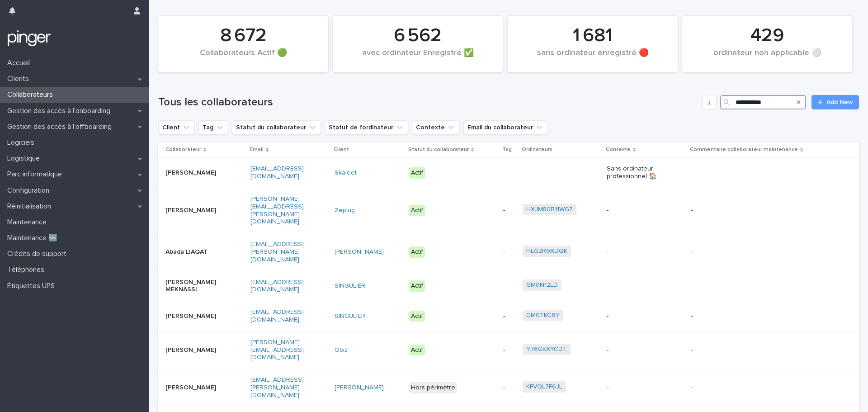 This screenshot has width=868, height=412. What do you see at coordinates (276, 128) in the screenshot?
I see `button: Statut du collaborateur` at bounding box center [276, 128].